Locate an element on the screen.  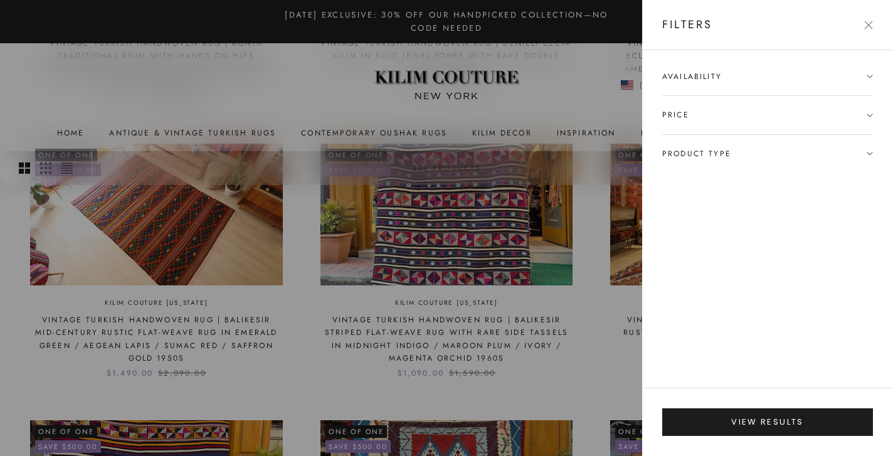
p: Filters is located at coordinates (687, 24).